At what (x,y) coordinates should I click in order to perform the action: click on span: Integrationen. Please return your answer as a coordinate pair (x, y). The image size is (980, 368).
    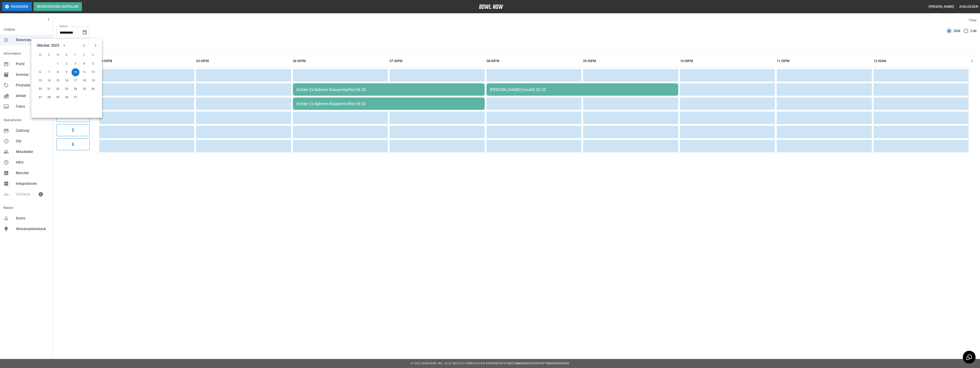
    Looking at the image, I should click on (33, 183).